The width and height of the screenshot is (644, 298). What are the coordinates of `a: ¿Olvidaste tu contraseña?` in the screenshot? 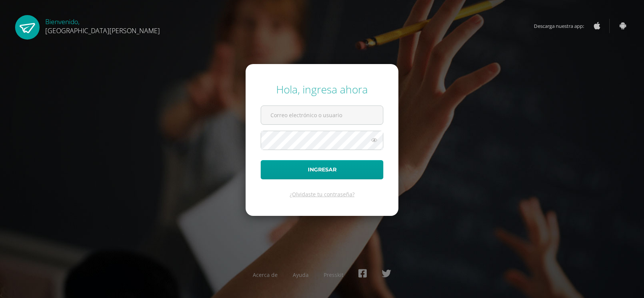 It's located at (322, 194).